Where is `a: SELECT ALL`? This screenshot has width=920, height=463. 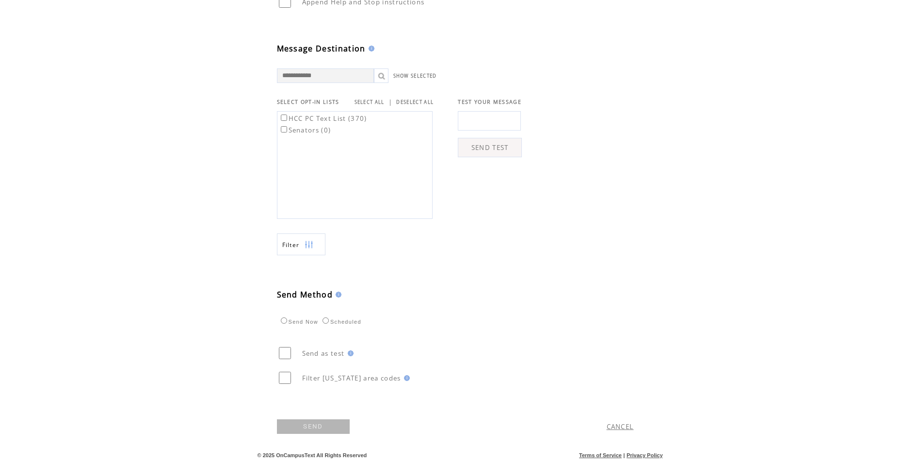 a: SELECT ALL is located at coordinates (370, 102).